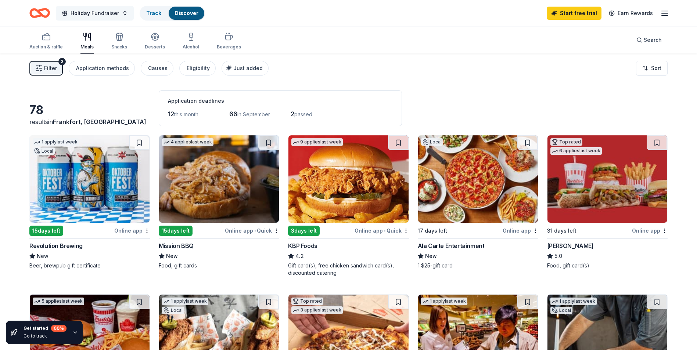  Describe the element at coordinates (245, 68) in the screenshot. I see `button: Just added` at that location.